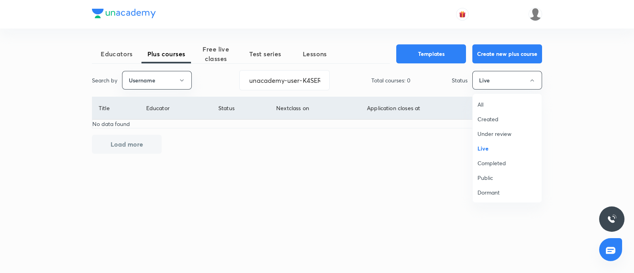  Describe the element at coordinates (507, 104) in the screenshot. I see `span: All` at that location.